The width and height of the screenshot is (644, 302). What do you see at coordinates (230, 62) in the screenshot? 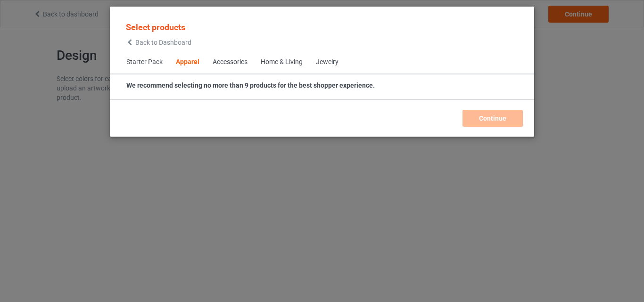
I see `div: Accessories` at bounding box center [230, 62].